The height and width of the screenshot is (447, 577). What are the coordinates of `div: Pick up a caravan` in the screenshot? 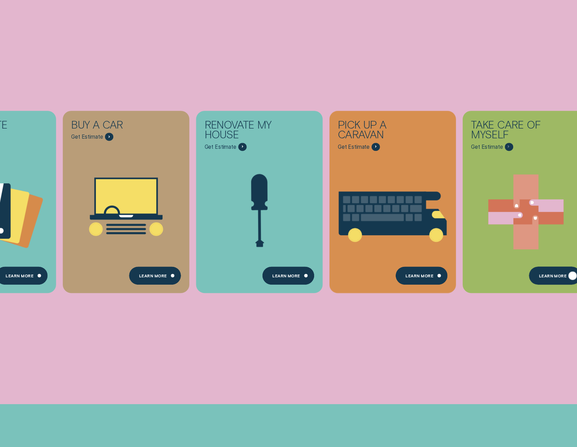 It's located at (378, 131).